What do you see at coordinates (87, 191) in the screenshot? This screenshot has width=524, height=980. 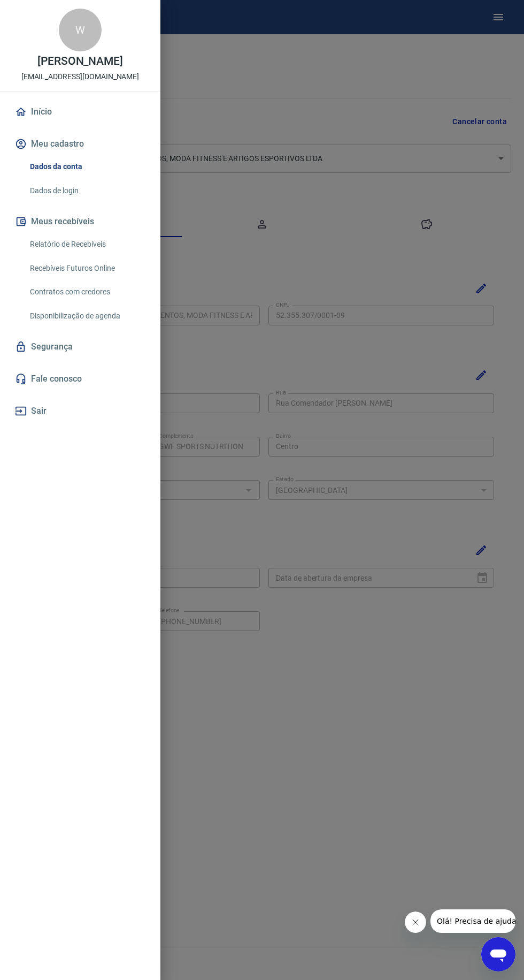 I see `a: Dados de login` at bounding box center [87, 191].